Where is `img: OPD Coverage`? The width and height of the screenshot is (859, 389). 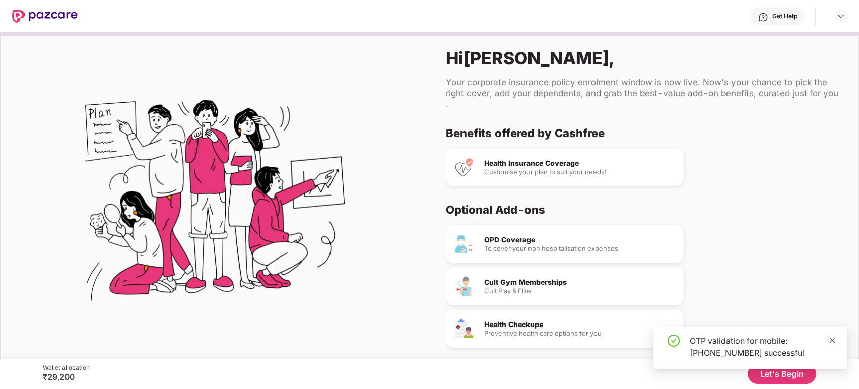 img: OPD Coverage is located at coordinates (464, 244).